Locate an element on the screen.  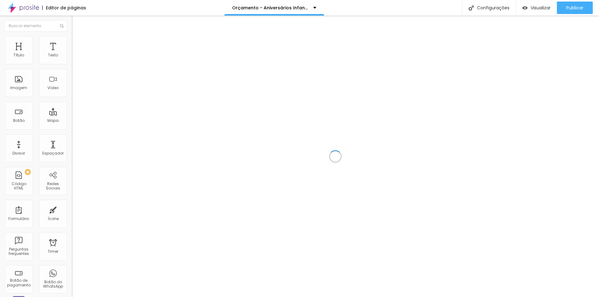
div: Botão is located at coordinates (19, 121).